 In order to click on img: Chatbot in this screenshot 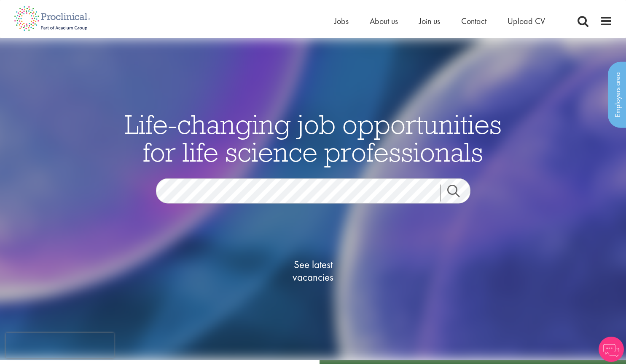, I will do `click(611, 350)`.